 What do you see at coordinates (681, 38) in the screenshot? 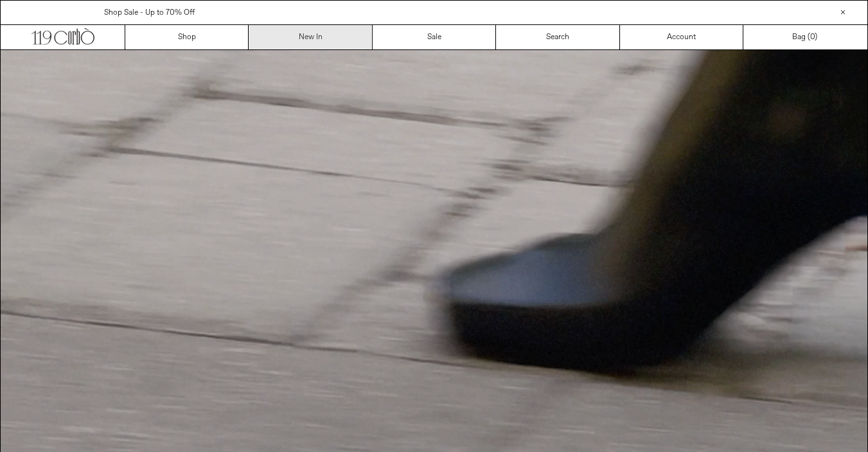
I see `a: Account` at bounding box center [681, 38].